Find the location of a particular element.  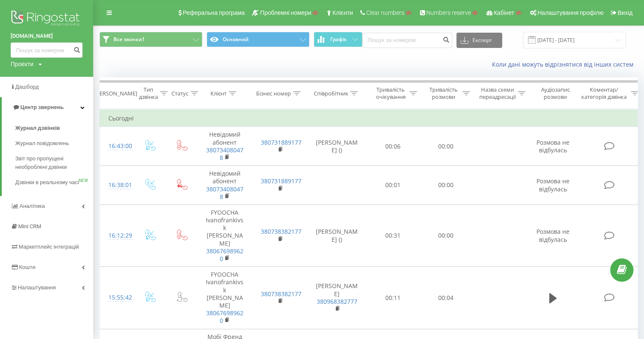

div: 16:43:00 is located at coordinates (117, 146).